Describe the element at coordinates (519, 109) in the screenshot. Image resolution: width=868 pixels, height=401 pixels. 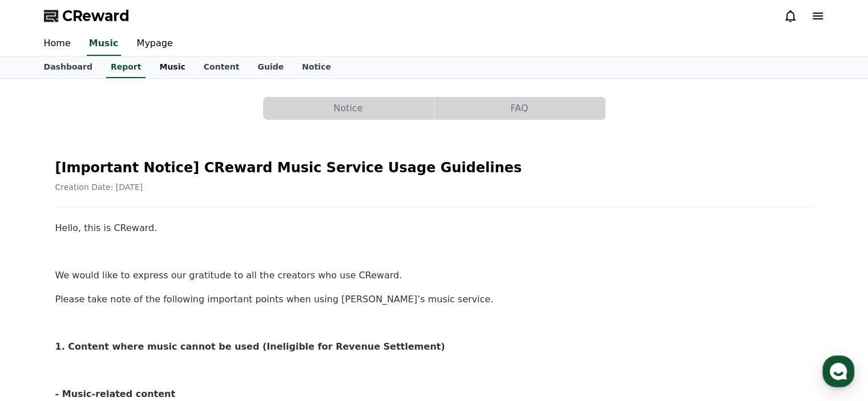
I see `button: FAQ` at that location.